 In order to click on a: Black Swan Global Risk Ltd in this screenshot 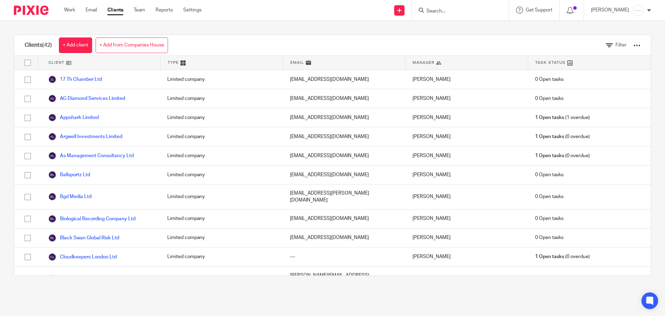, I will do `click(83, 238)`.